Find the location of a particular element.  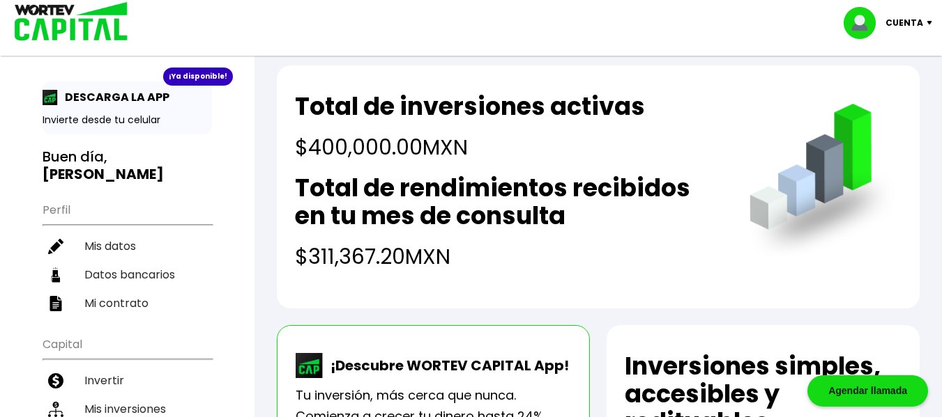

img: wortev-capital-app-icon is located at coordinates (309, 366).